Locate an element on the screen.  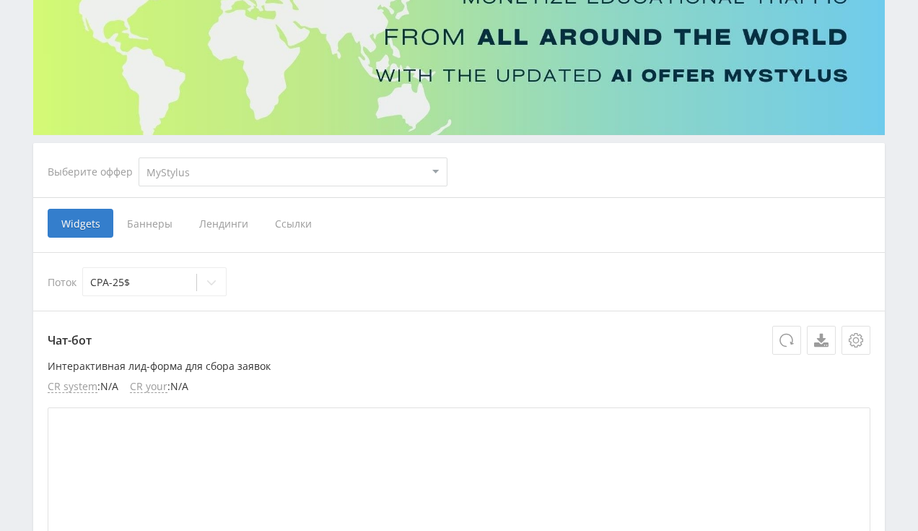
span: Баннеры is located at coordinates (149, 223).